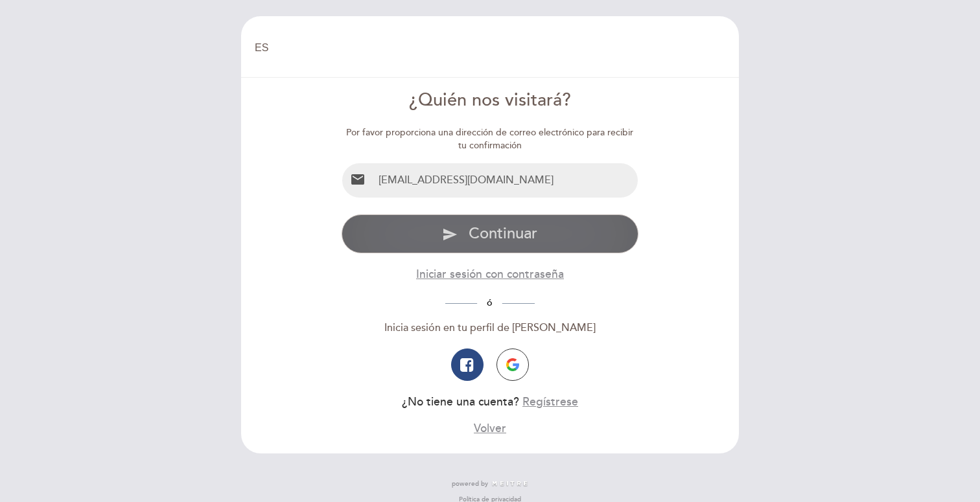  What do you see at coordinates (490, 428) in the screenshot?
I see `button: Volver` at bounding box center [490, 428].